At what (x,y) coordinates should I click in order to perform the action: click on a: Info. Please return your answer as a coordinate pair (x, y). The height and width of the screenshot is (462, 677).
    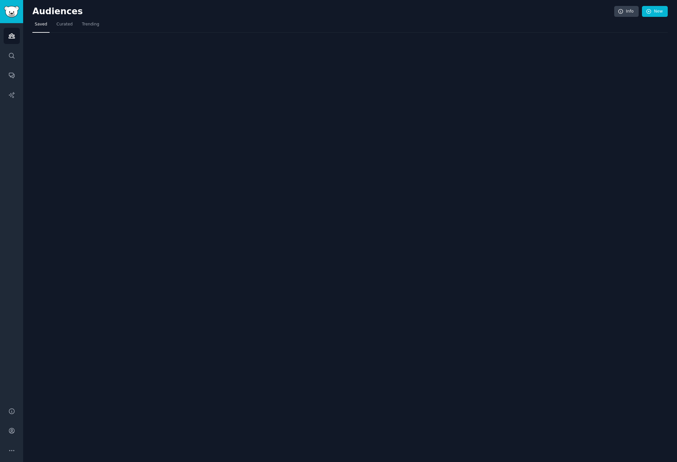
    Looking at the image, I should click on (626, 12).